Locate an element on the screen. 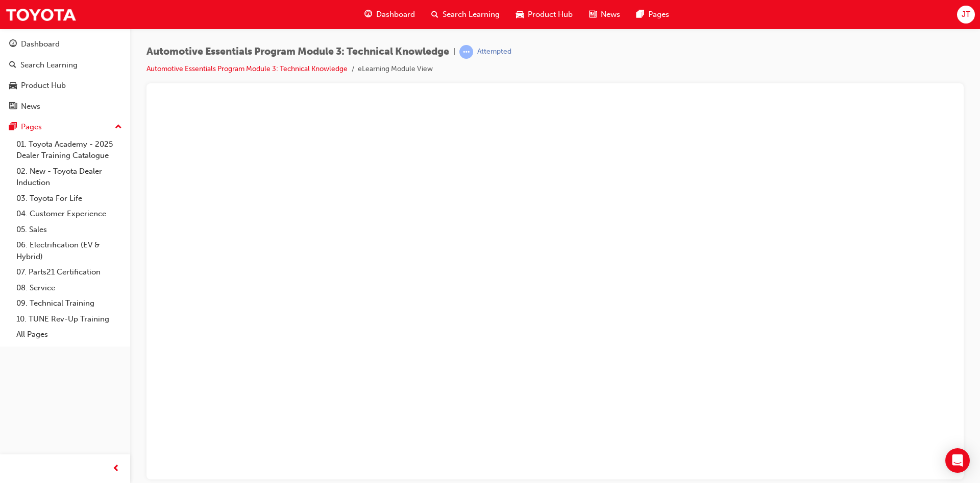 This screenshot has height=483, width=980. span: Product Hub is located at coordinates (550, 14).